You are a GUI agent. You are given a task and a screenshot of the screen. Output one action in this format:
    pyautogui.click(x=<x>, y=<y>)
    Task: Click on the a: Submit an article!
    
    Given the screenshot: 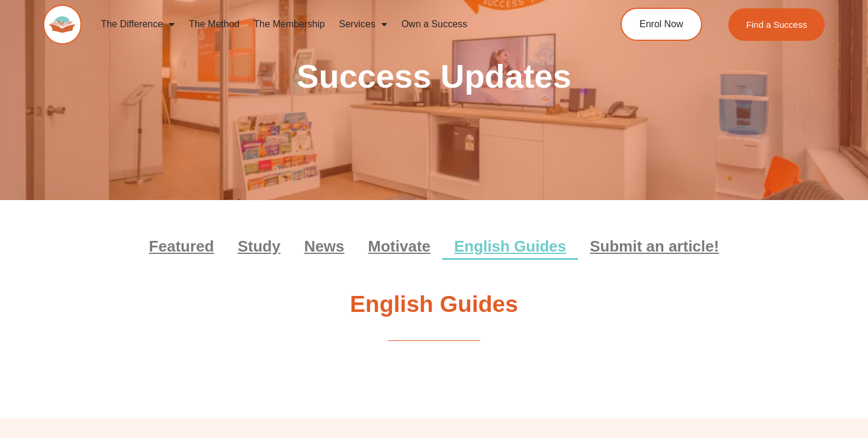 What is the action you would take?
    pyautogui.click(x=654, y=246)
    